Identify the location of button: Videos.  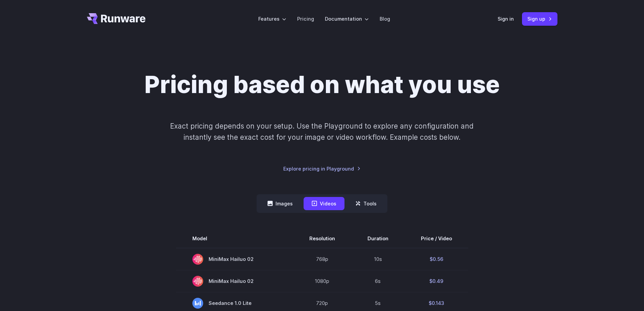
(324, 203).